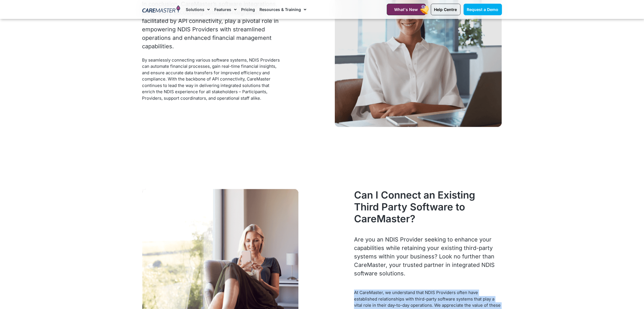  I want to click on div: Are you an NDIS Provider seeking to enhance your capabilities while retaining your existing third..., so click(428, 256).